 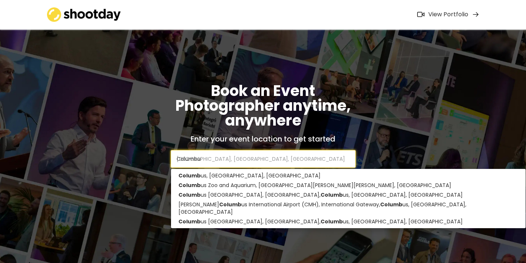 I want to click on input: Enter city or location, so click(x=263, y=159).